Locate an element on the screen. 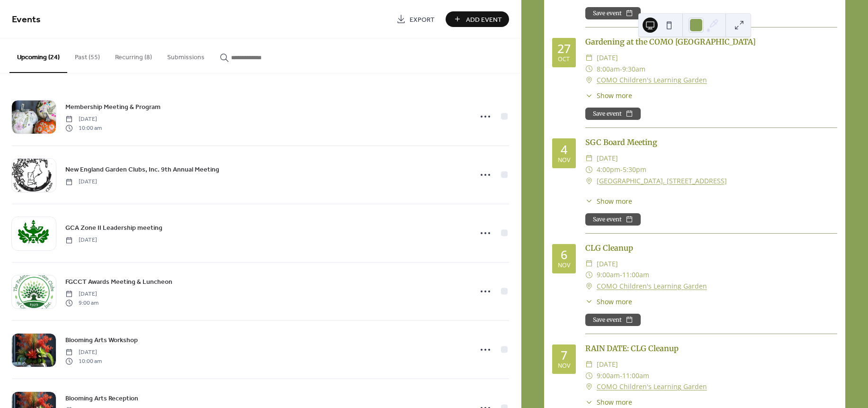  a: Add Event is located at coordinates (477, 19).